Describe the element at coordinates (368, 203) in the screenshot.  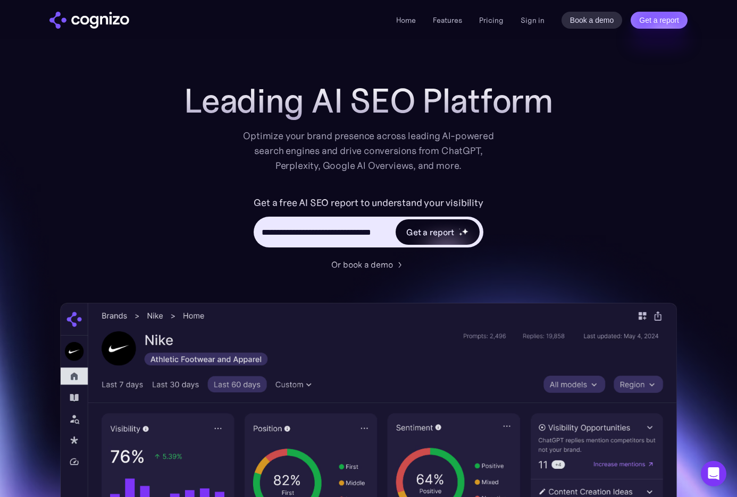
I see `label: Get a free AI SEO report to understand your visibility` at that location.